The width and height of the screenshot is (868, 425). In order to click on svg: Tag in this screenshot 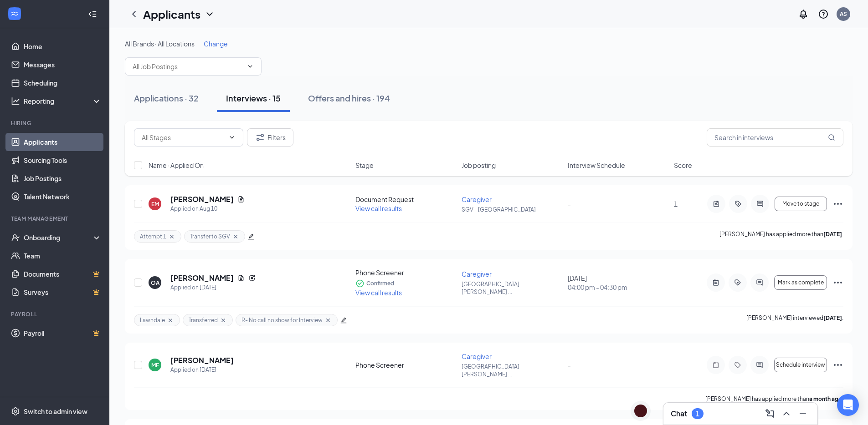, I will do `click(737, 365)`.